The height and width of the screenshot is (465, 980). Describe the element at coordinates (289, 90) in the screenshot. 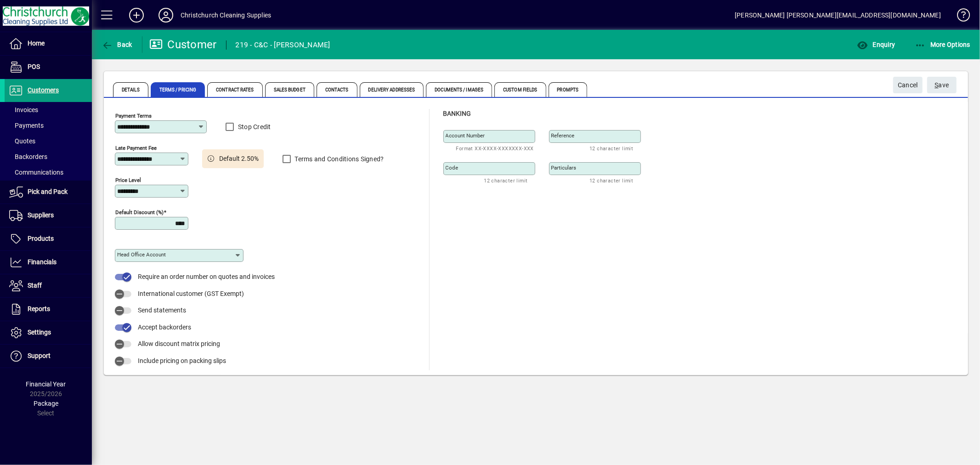

I see `span: Sales Budget` at that location.